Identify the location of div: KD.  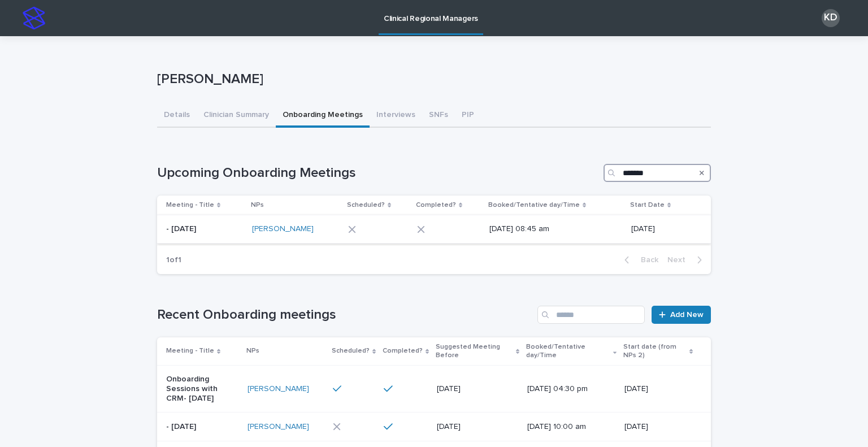
(831, 18).